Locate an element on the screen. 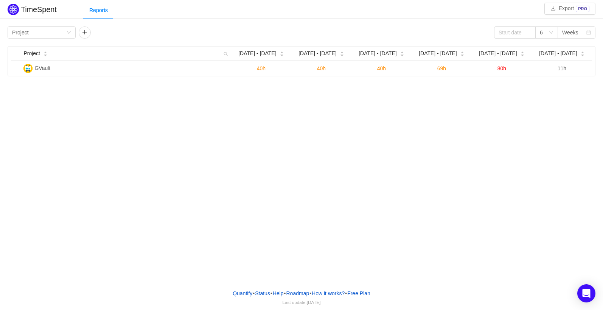 This screenshot has width=603, height=310. button: How it works? is located at coordinates (328, 293).